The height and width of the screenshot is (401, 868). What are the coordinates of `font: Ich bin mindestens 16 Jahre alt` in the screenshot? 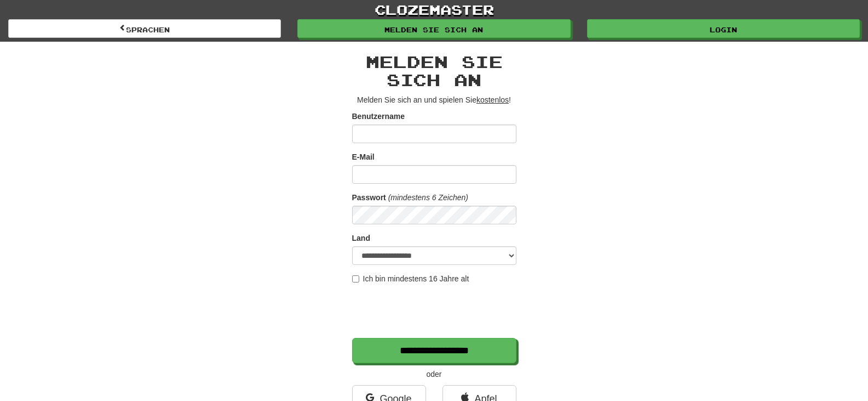 It's located at (416, 278).